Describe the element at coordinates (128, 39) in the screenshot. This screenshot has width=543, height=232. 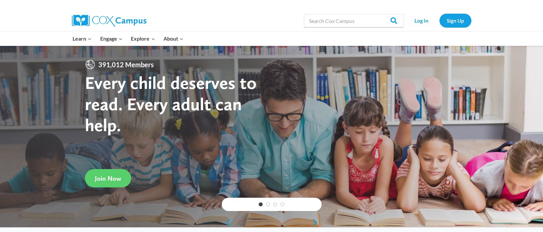
I see `nav: Primary Navigation` at that location.